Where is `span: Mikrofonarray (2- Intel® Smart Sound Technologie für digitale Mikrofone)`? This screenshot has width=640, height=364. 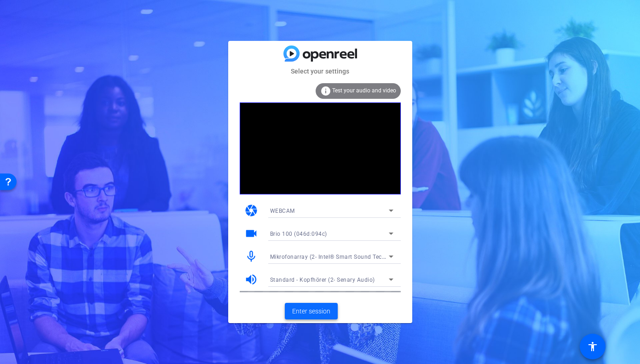 span: Mikrofonarray (2- Intel® Smart Sound Technologie für digitale Mikrofone) is located at coordinates (369, 257).